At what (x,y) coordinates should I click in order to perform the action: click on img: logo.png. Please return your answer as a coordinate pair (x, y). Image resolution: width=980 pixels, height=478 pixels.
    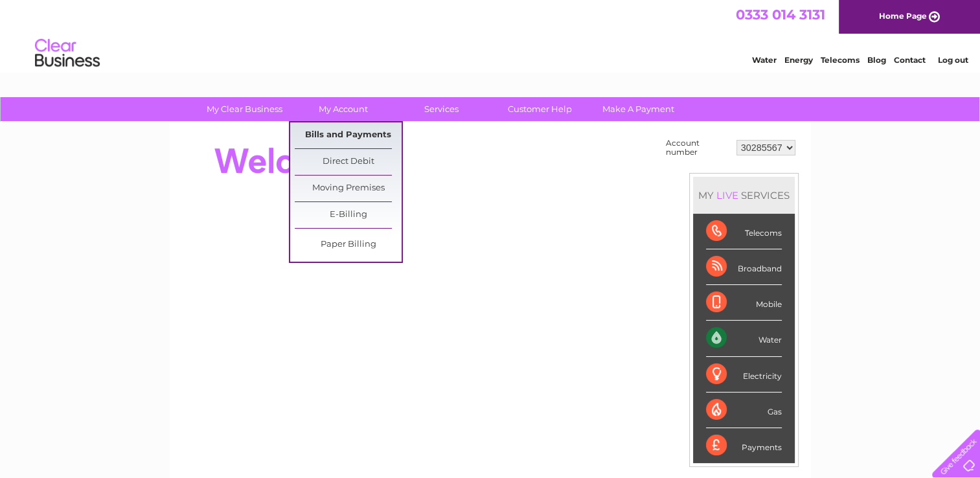
    Looking at the image, I should click on (67, 53).